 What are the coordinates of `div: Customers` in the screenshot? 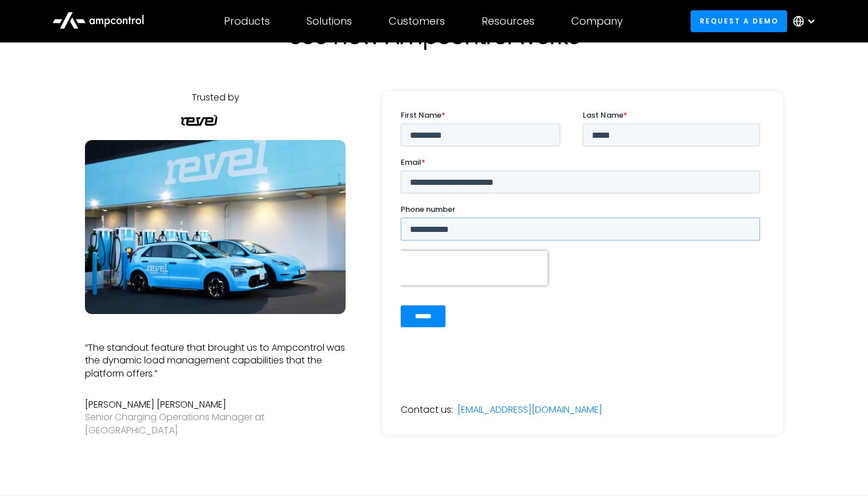 It's located at (417, 21).